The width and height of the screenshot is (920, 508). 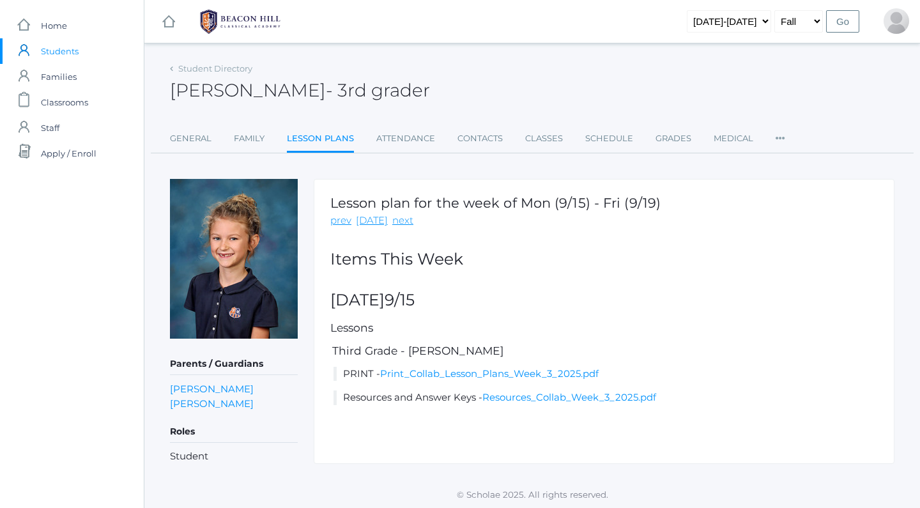 What do you see at coordinates (604, 259) in the screenshot?
I see `h2: Items This Week` at bounding box center [604, 259].